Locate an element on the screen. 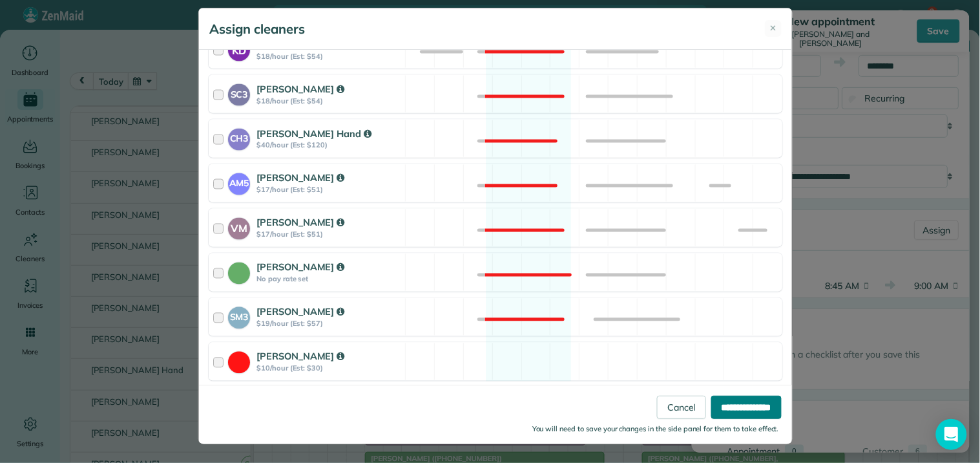 The height and width of the screenshot is (463, 980). small: You will need to save your changes in the side panel for them to take effect. is located at coordinates (655, 429).